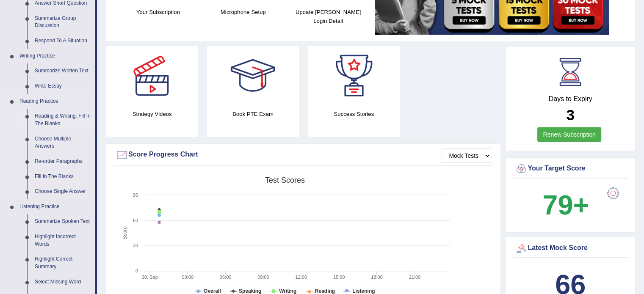  What do you see at coordinates (158, 12) in the screenshot?
I see `h4: Your Subscription` at bounding box center [158, 12].